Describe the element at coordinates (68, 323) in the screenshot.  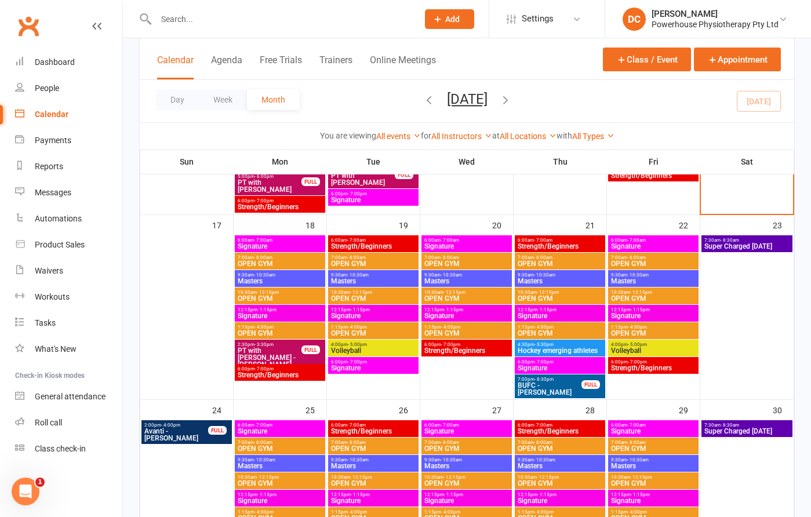
I see `a: Tasks` at that location.